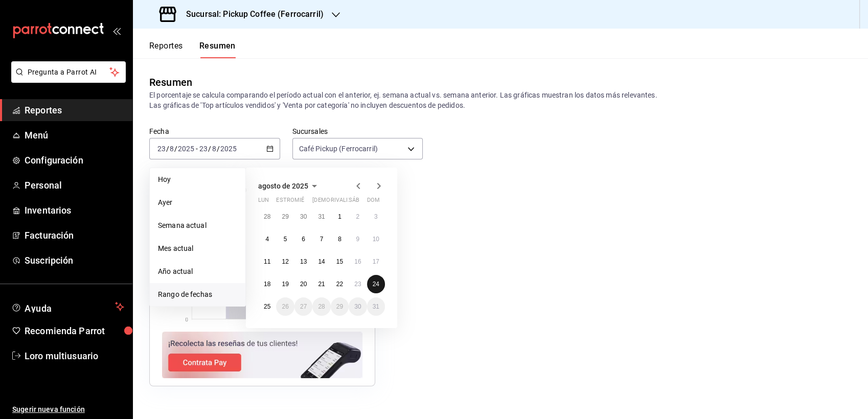  What do you see at coordinates (303, 239) in the screenshot?
I see `abbr: 6 de agosto de 2025` at bounding box center [303, 239].